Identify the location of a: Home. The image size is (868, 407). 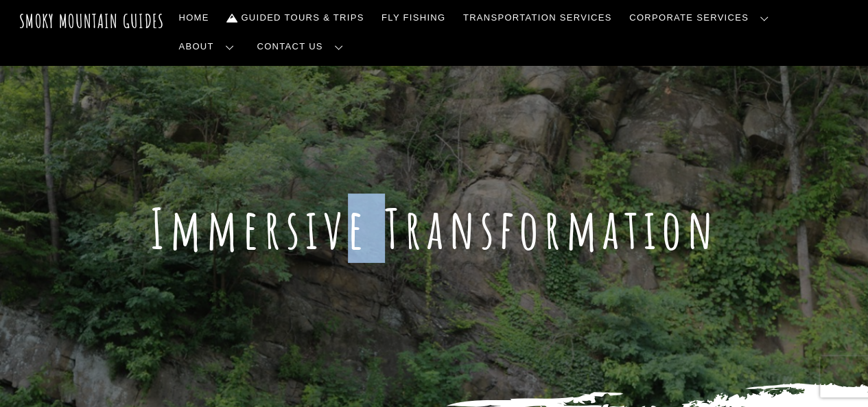
(194, 17).